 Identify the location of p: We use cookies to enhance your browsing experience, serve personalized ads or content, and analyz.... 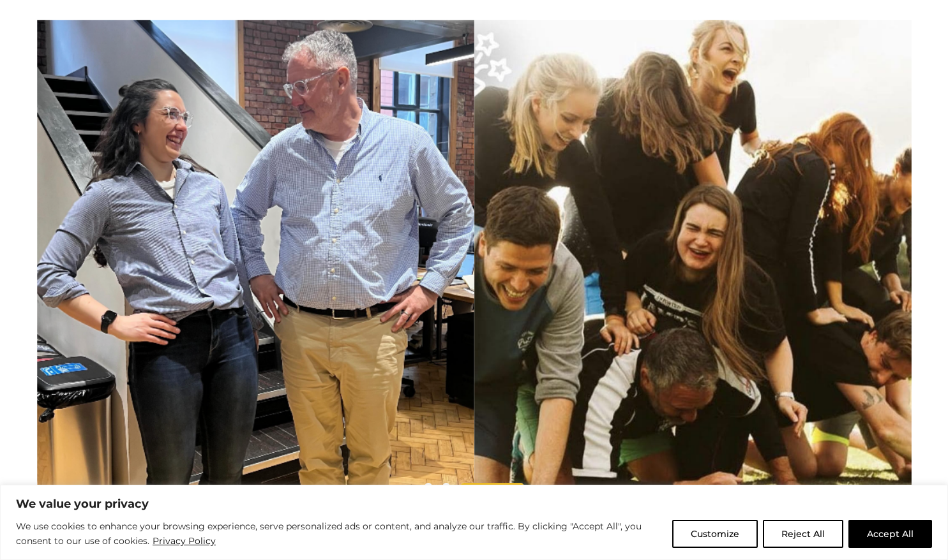
(339, 534).